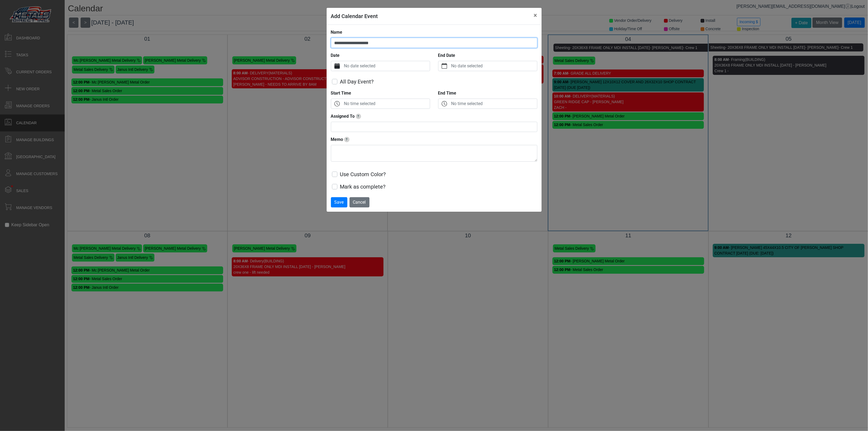 This screenshot has height=431, width=868. What do you see at coordinates (363, 174) in the screenshot?
I see `label: Use Custom Color?` at bounding box center [363, 174].